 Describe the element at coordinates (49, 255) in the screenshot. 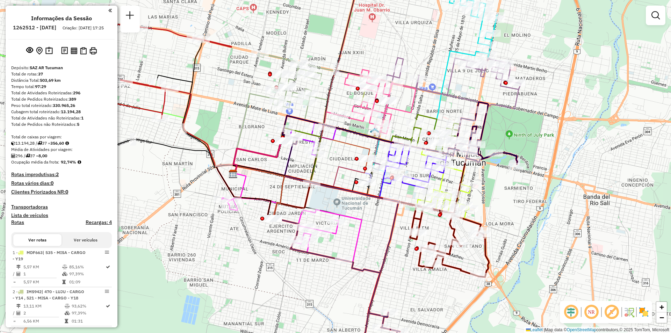

I see `span: 1 -` at that location.